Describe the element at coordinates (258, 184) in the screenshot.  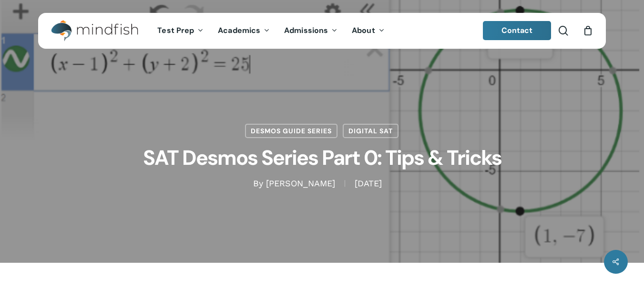
I see `span: By` at that location.